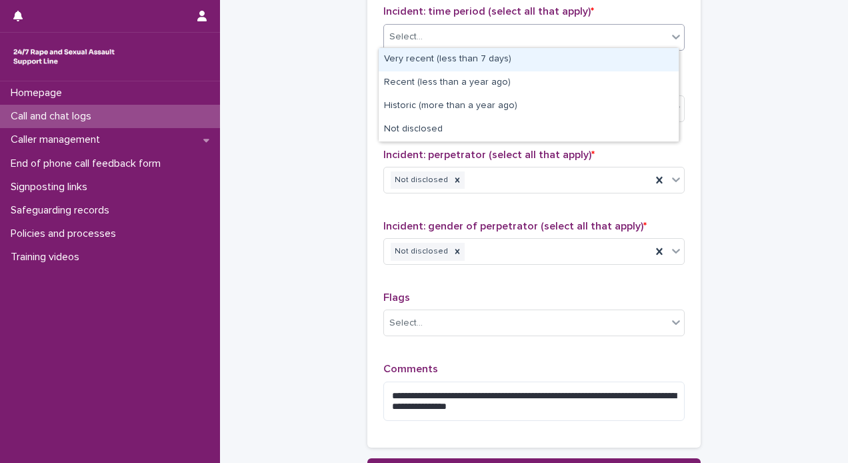  What do you see at coordinates (529, 83) in the screenshot?
I see `div: Recent (less than a year ago)` at bounding box center [529, 83].